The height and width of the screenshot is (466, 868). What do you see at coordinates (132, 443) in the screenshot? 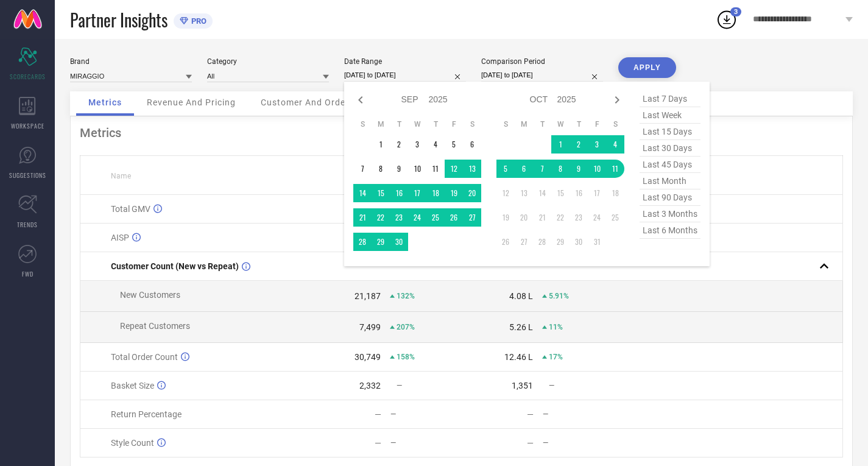
I see `span: Style Count` at bounding box center [132, 443].